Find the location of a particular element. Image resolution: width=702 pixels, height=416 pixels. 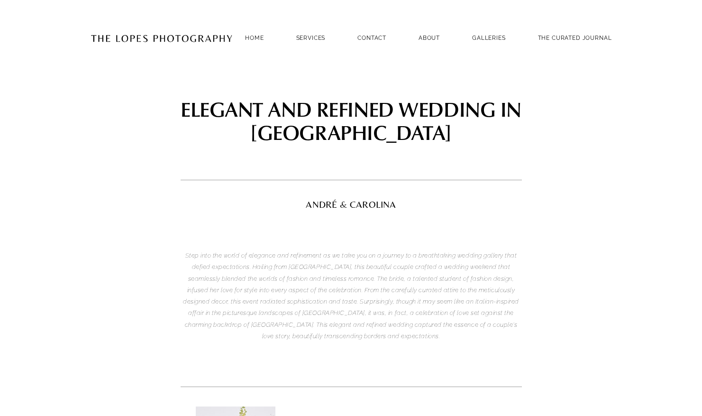

a: SERVICES is located at coordinates (311, 38).